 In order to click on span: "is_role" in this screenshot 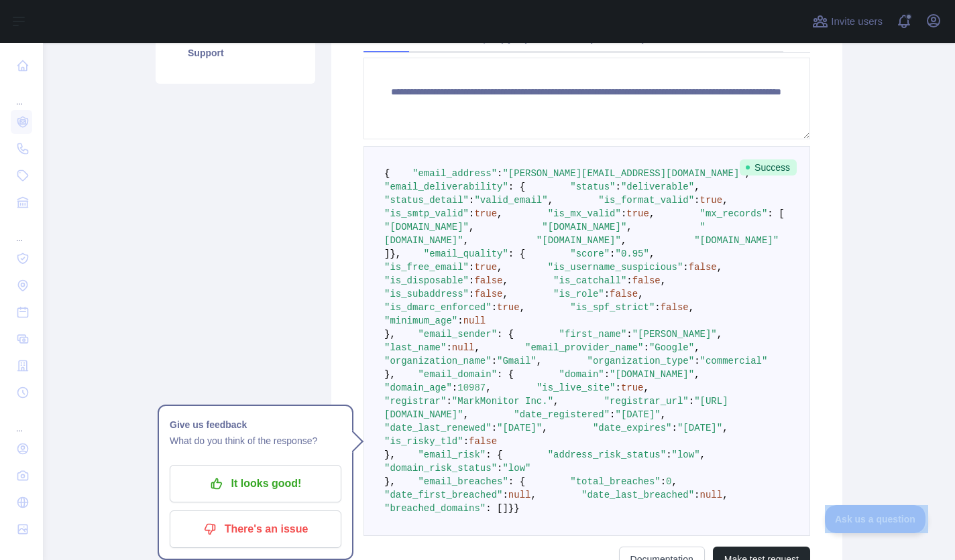, I will do `click(578, 294)`.